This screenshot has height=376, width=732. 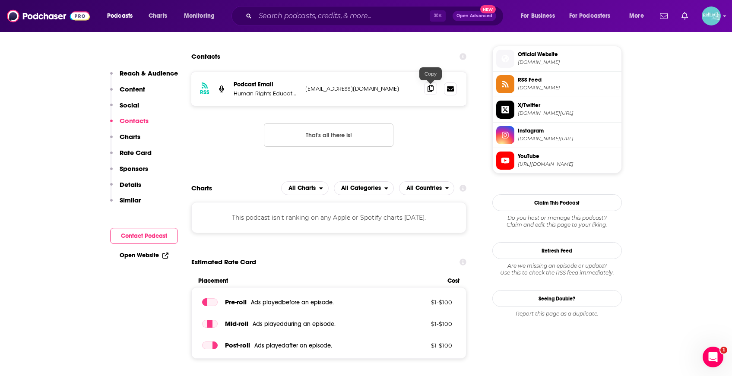 What do you see at coordinates (294, 324) in the screenshot?
I see `span: Ads played during an episode .` at bounding box center [294, 324].